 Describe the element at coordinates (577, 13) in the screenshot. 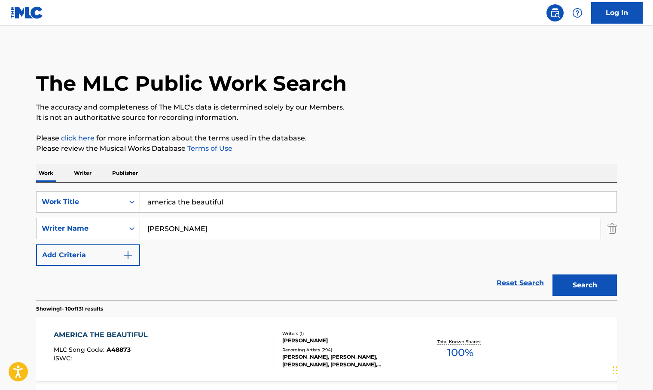

I see `div: Help` at that location.